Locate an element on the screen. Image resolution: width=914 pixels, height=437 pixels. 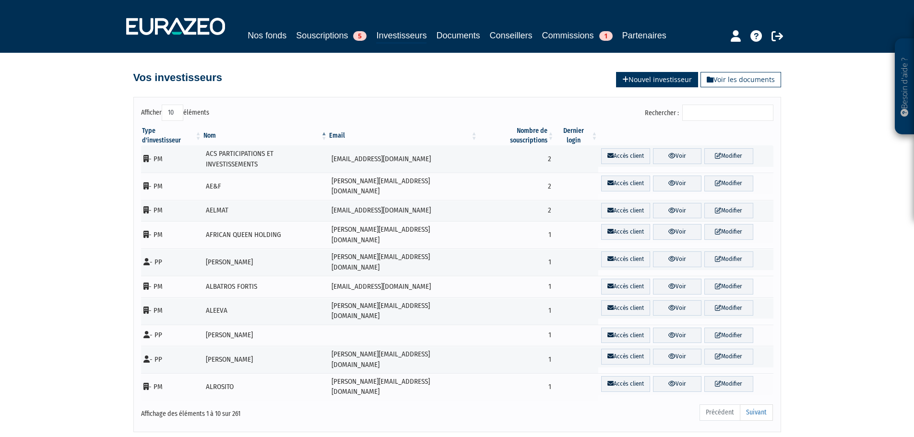
td: AELMAT is located at coordinates (265, 211).